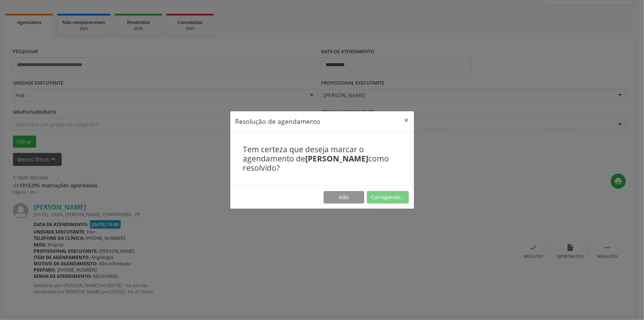 The width and height of the screenshot is (644, 320). I want to click on h4: Tem certeza que deseja marcar o agendamento de como resolvido?, so click(322, 159).